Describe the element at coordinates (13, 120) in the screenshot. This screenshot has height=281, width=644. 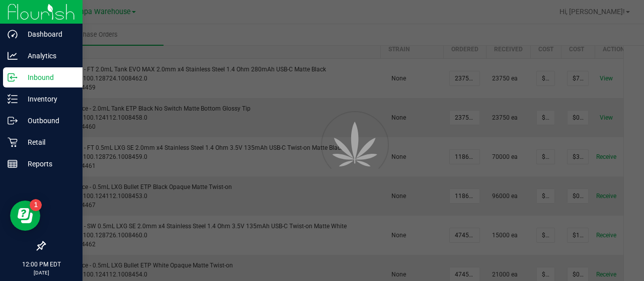
I see `inline-svg: Outbound` at that location.